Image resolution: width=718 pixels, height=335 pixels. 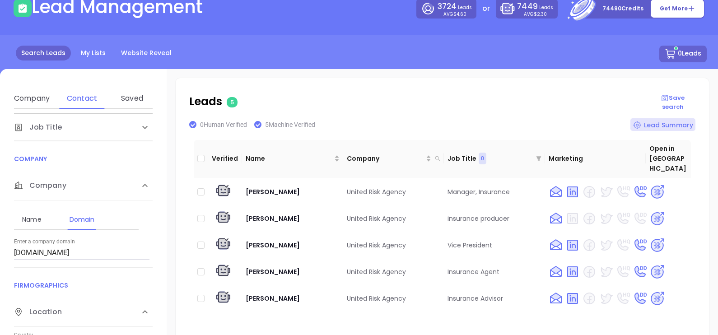 What do you see at coordinates (83, 285) in the screenshot?
I see `p: FIRMOGRAPHICS` at bounding box center [83, 285].